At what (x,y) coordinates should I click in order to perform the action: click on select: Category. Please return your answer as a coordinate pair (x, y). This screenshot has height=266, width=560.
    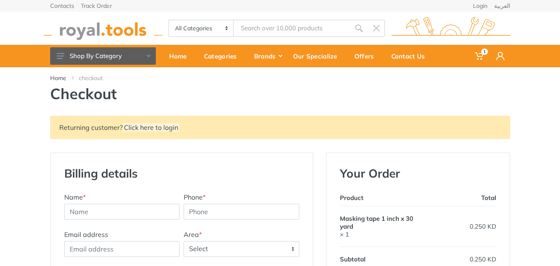
    Looking at the image, I should click on (202, 28).